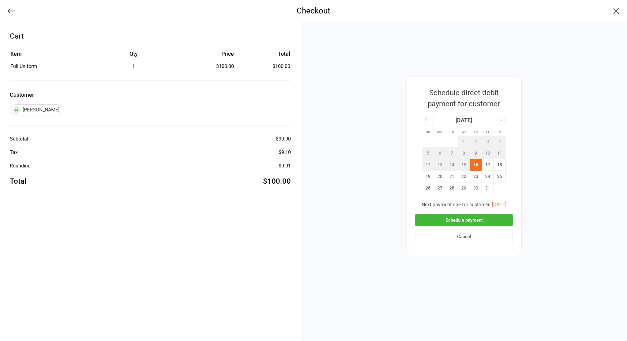 The width and height of the screenshot is (627, 341). What do you see at coordinates (464, 205) in the screenshot?
I see `div: Next payment due for customer:` at bounding box center [464, 205].